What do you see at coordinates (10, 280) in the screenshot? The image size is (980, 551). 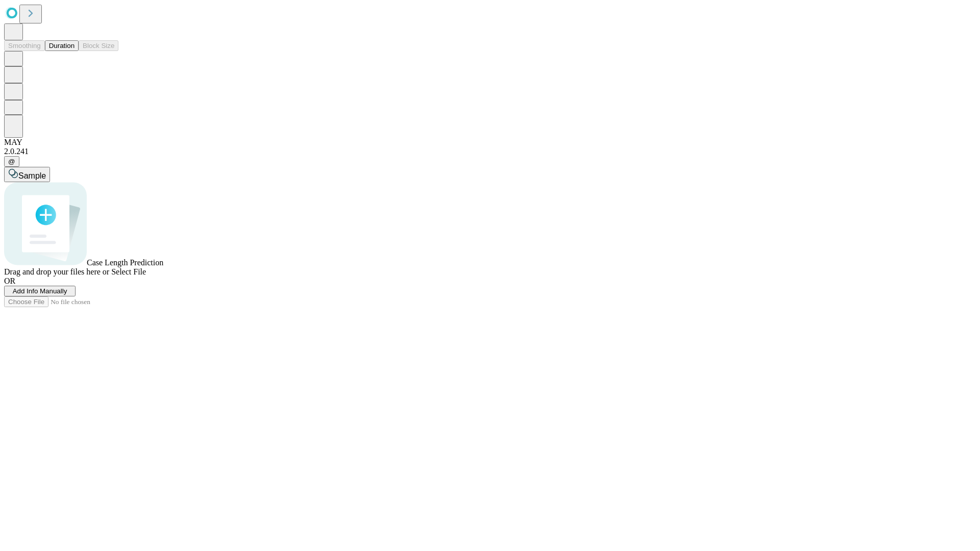 I see `span: OR` at bounding box center [10, 280].